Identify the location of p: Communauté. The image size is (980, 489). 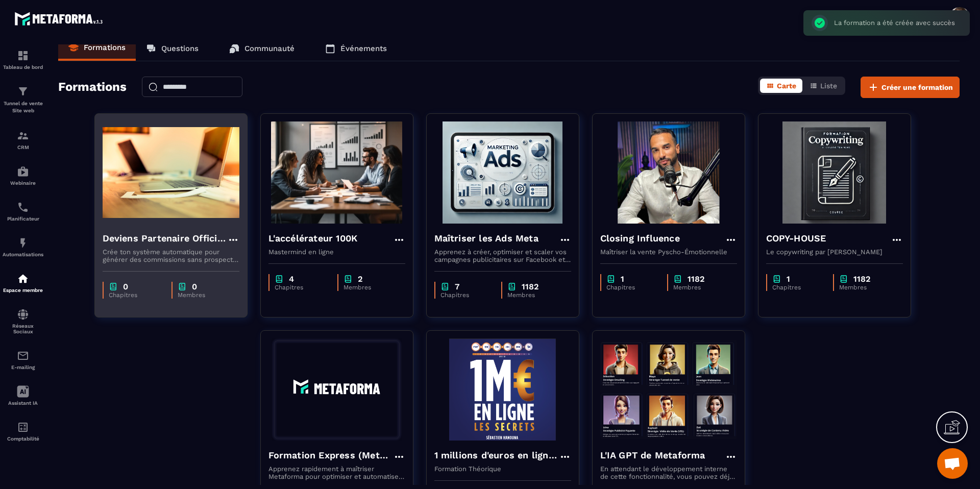
(270, 48).